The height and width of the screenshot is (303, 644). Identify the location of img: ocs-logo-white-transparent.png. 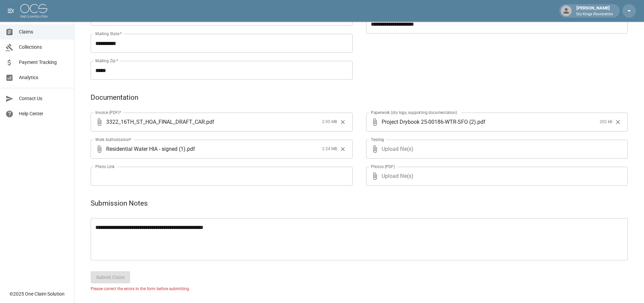
(34, 11).